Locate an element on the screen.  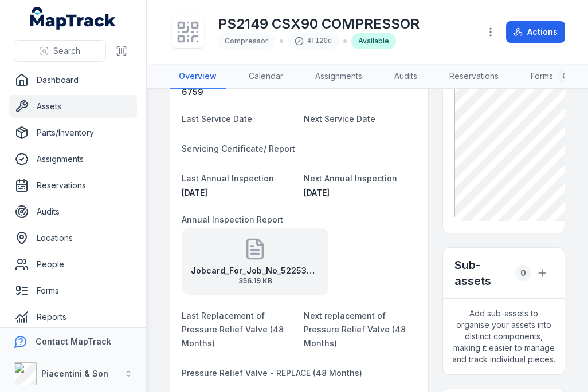
span: Next Annual Inspection is located at coordinates (350, 178).